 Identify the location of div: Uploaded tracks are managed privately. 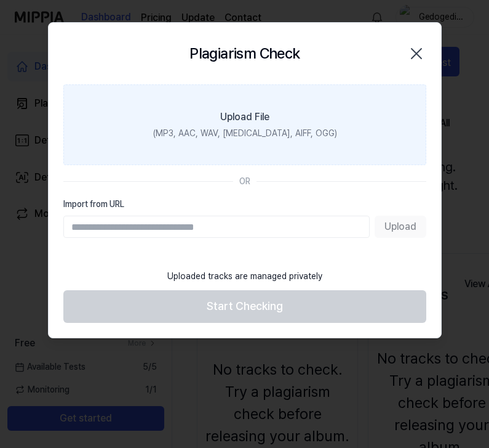
(245, 276).